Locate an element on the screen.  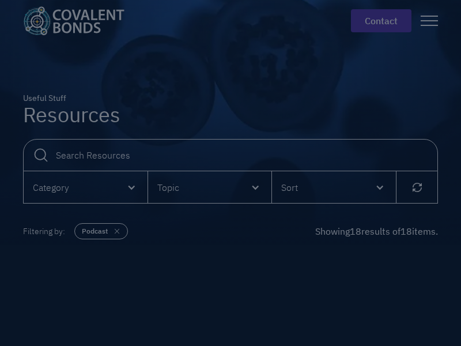
input: Search Resources is located at coordinates (231, 155).